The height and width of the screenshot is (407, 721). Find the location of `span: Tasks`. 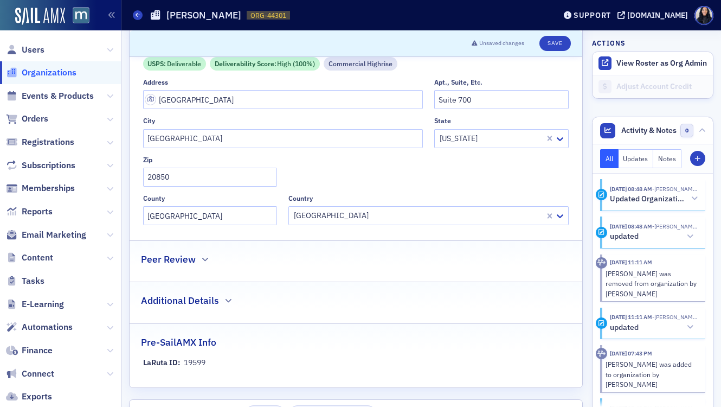

span: Tasks is located at coordinates (33, 281).